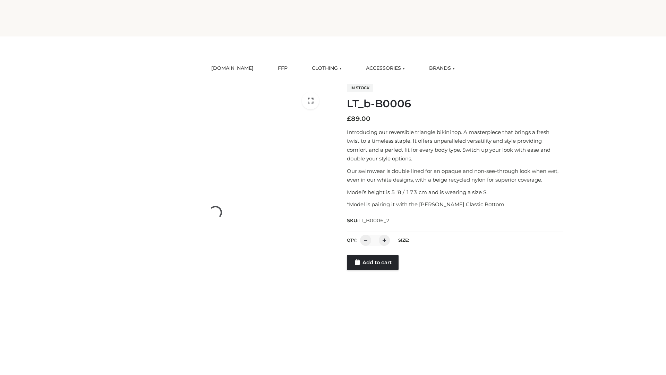 This screenshot has height=375, width=666. What do you see at coordinates (455, 145) in the screenshot?
I see `p: Introducing our reversible triangle bikini top. A masterpiece that brings a fresh twist to a time...` at bounding box center [455, 145].